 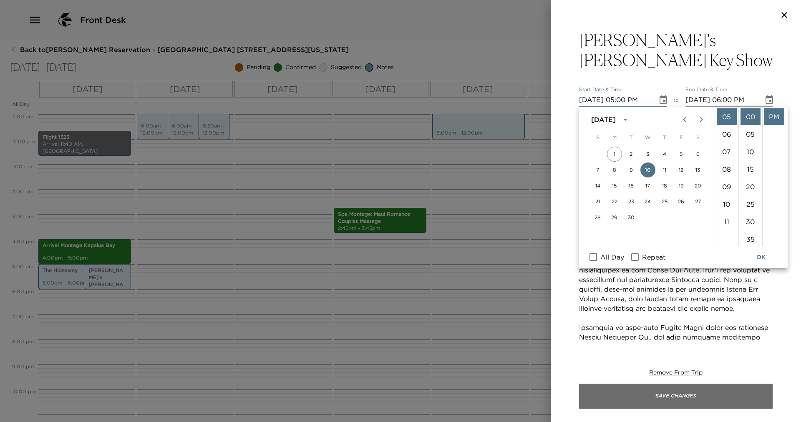 I want to click on span: Friday, so click(x=681, y=138).